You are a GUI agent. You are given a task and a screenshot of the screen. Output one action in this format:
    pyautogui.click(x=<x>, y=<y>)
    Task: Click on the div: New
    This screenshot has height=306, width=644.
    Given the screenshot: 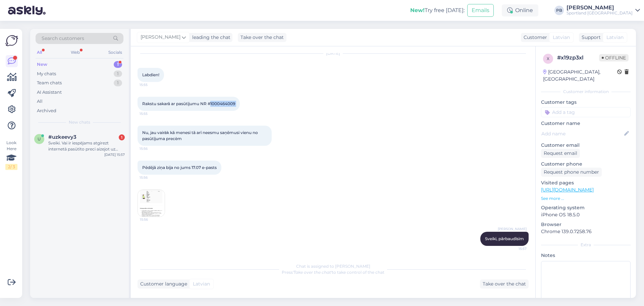 What is the action you would take?
    pyautogui.click(x=42, y=65)
    